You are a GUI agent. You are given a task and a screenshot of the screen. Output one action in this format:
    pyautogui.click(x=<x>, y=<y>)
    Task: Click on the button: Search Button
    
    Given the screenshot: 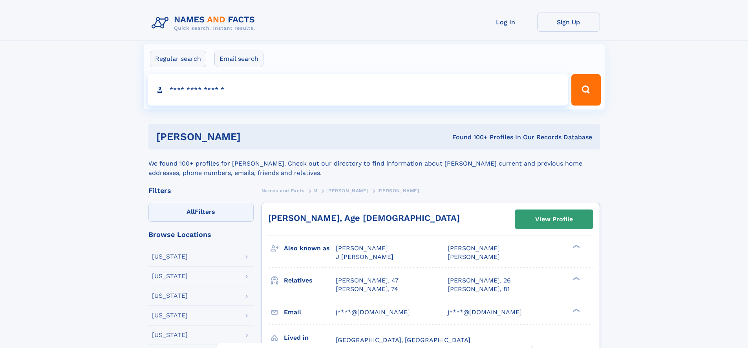 What is the action you would take?
    pyautogui.click(x=586, y=90)
    